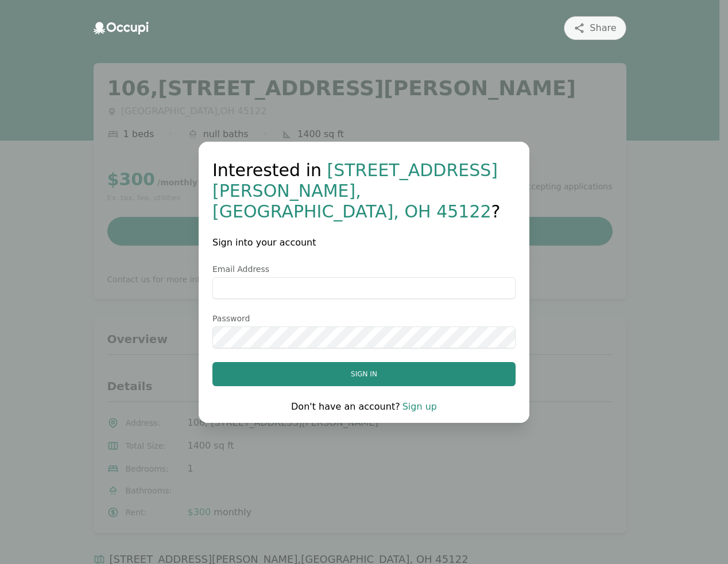  What do you see at coordinates (420, 407) in the screenshot?
I see `a: Sign up` at bounding box center [420, 407].